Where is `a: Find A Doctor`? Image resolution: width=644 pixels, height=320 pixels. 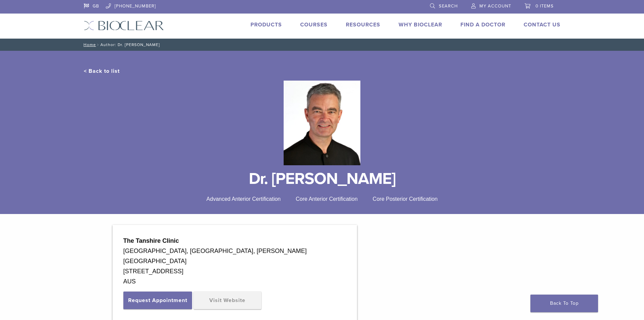
a: Find A Doctor is located at coordinates (483, 24).